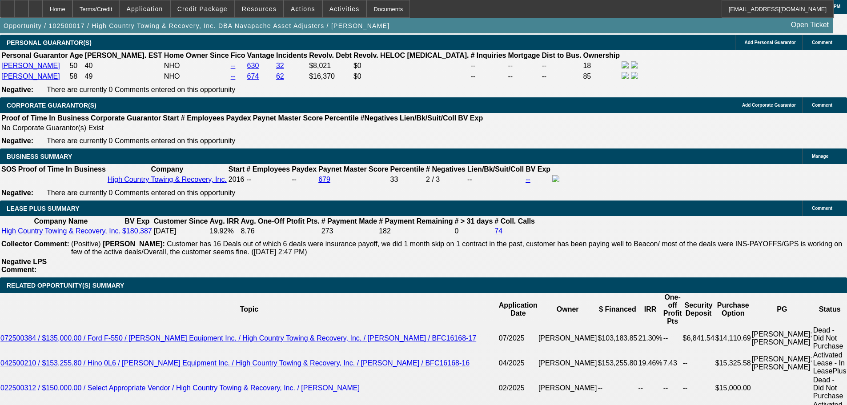 The height and width of the screenshot is (405, 847). Describe the element at coordinates (411, 66) in the screenshot. I see `td: $0` at that location.